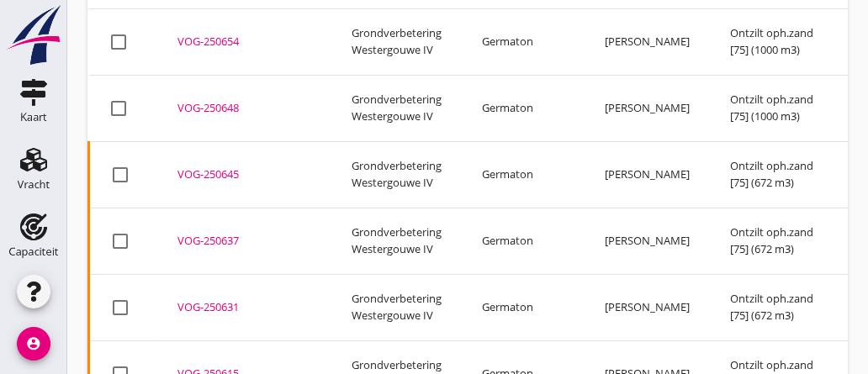  I want to click on img: logo-small.a267ee39.svg, so click(34, 35).